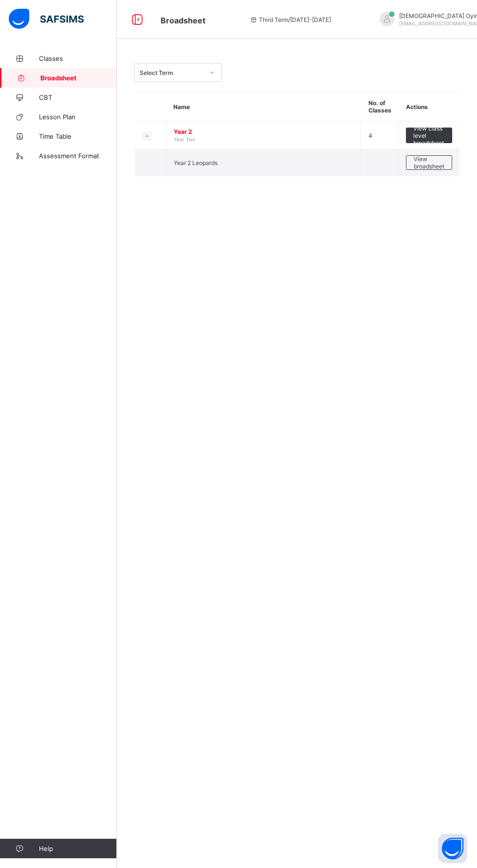  I want to click on img: safsims, so click(46, 19).